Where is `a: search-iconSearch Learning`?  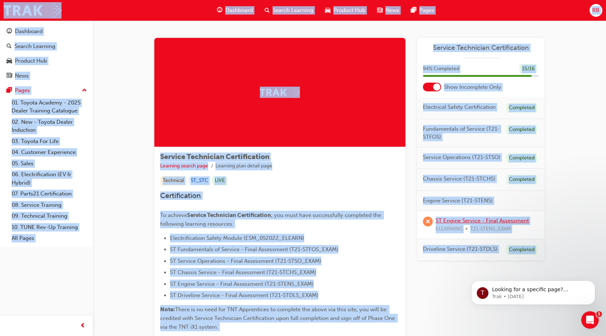 a: search-iconSearch Learning is located at coordinates (289, 10).